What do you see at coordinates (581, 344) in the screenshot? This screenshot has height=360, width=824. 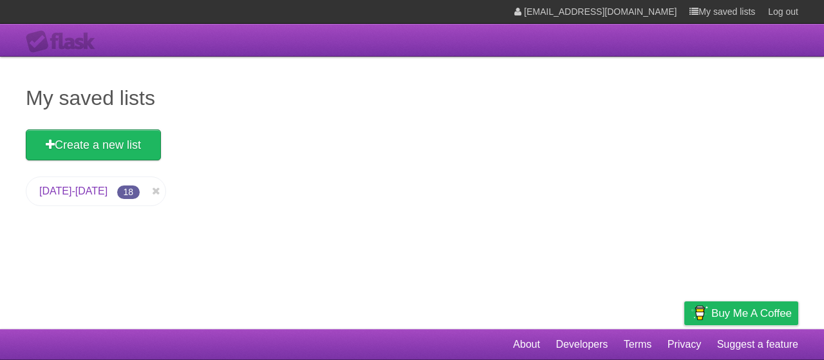 I see `a: Developers` at bounding box center [581, 344].